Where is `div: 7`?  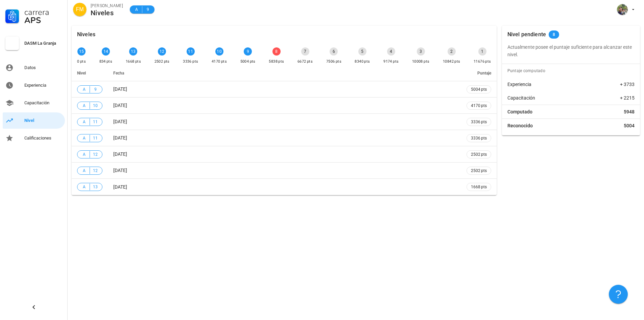
div: 7 is located at coordinates (305, 52).